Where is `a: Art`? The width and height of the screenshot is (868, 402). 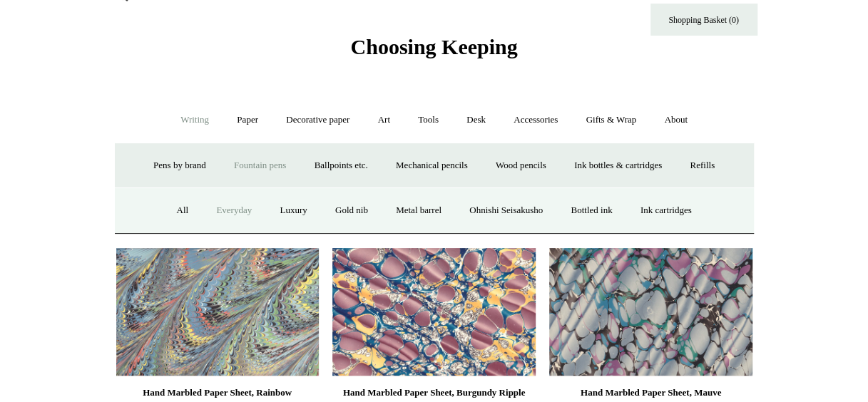
a: Art is located at coordinates (383, 119).